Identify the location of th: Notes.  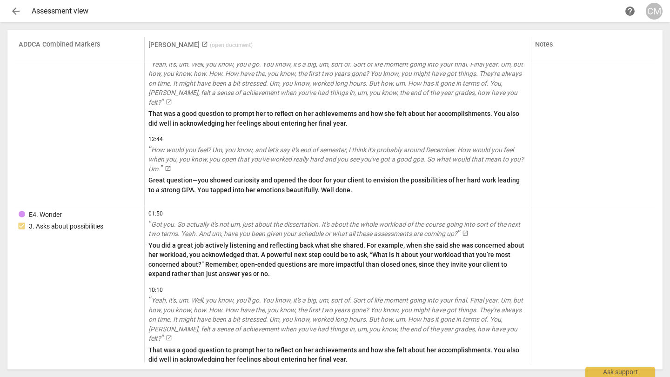
(593, 50).